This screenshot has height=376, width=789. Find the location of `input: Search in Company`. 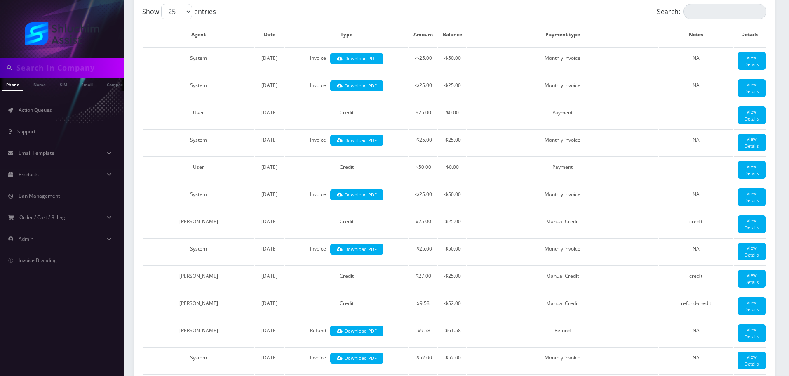

input: Search in Company is located at coordinates (69, 68).